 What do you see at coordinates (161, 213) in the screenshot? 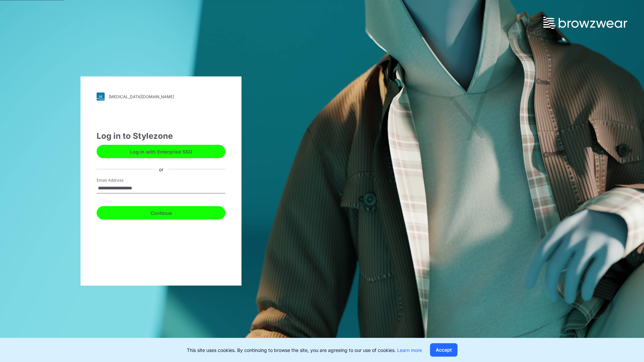
I see `button: Continue` at bounding box center [161, 213].